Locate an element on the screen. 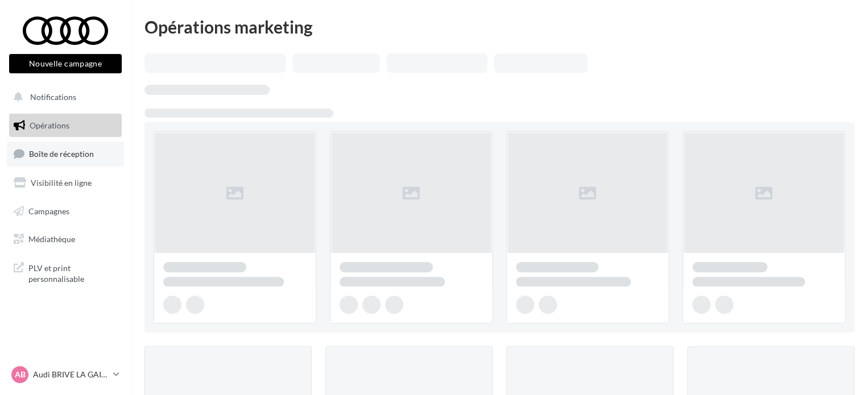  a: Médiathèque is located at coordinates (65, 239).